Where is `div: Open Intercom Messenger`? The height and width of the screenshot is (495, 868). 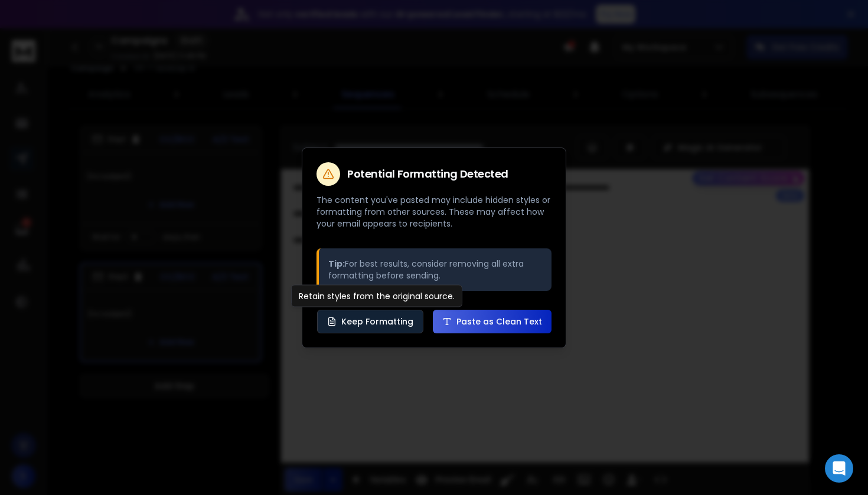 div: Open Intercom Messenger is located at coordinates (839, 469).